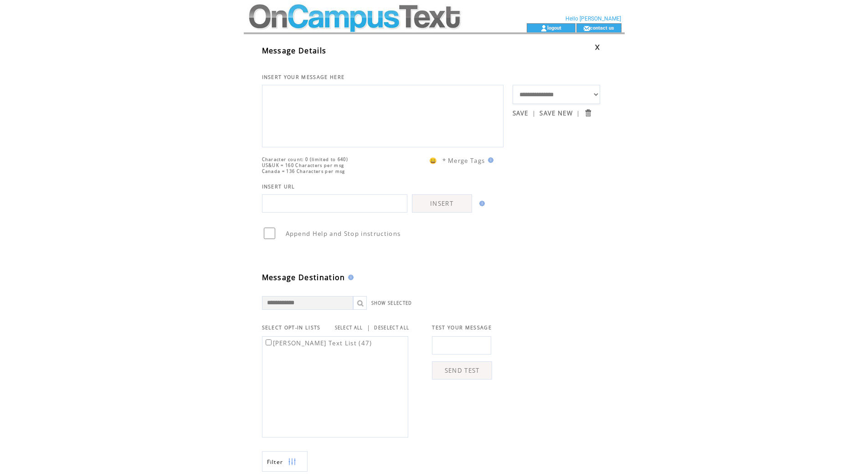  I want to click on span: INSERT URL, so click(278, 187).